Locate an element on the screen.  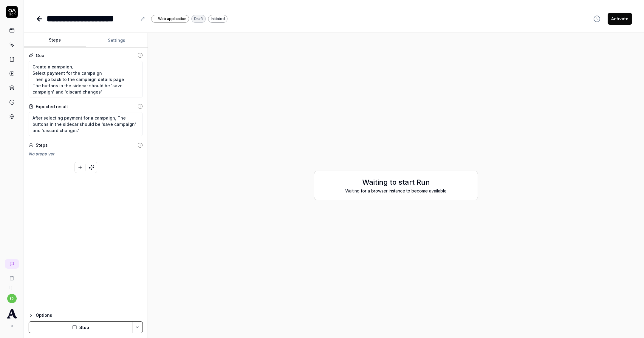
button: Steps is located at coordinates (55, 41).